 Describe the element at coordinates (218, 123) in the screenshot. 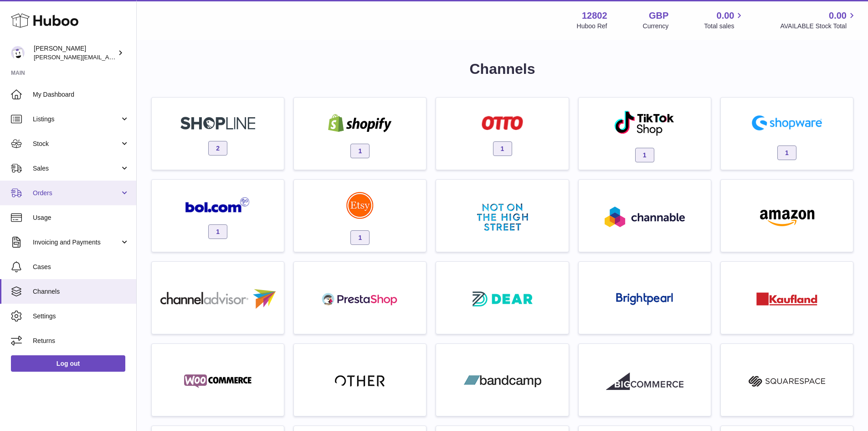

I see `img: roseta-shopline` at that location.